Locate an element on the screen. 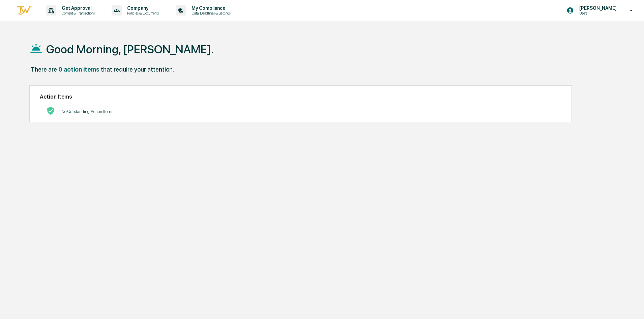  div: 0 action items is located at coordinates (79, 69).